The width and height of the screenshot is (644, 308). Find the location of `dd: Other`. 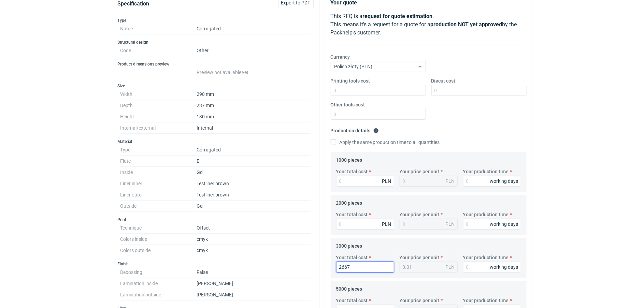

dd: Other is located at coordinates (254, 51).